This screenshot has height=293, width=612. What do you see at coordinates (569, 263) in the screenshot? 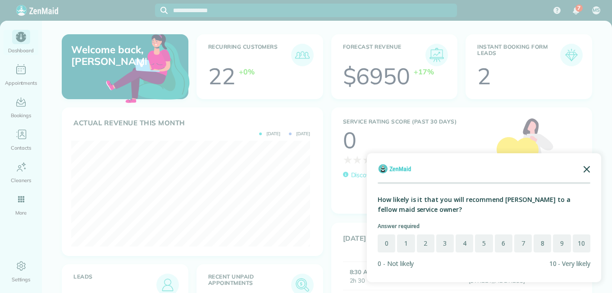
I see `div: 10 - Very likely` at bounding box center [569, 263].